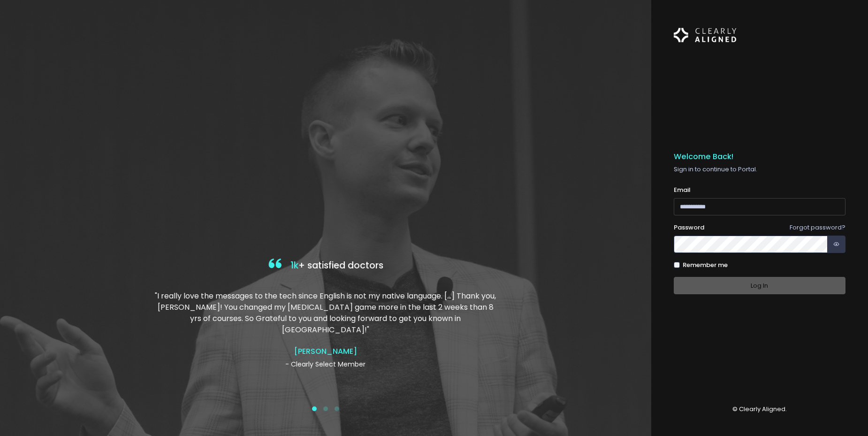 This screenshot has width=868, height=436. I want to click on h4: + satisfied doctors, so click(325, 265).